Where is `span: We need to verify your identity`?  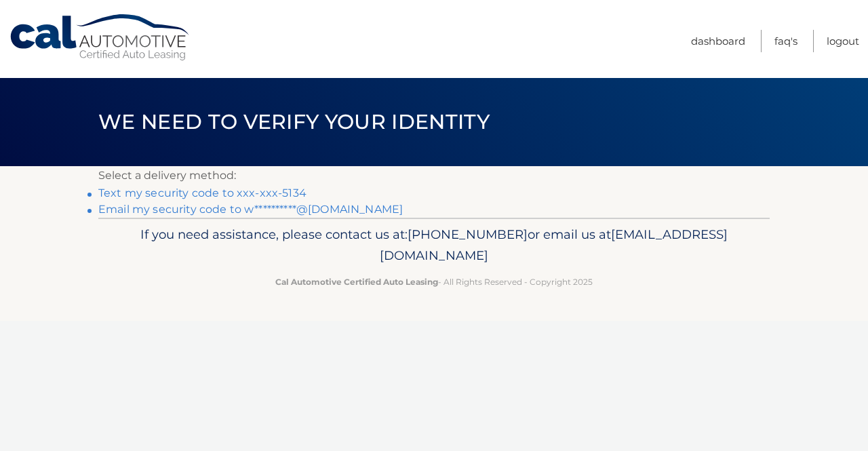 span: We need to verify your identity is located at coordinates (293, 121).